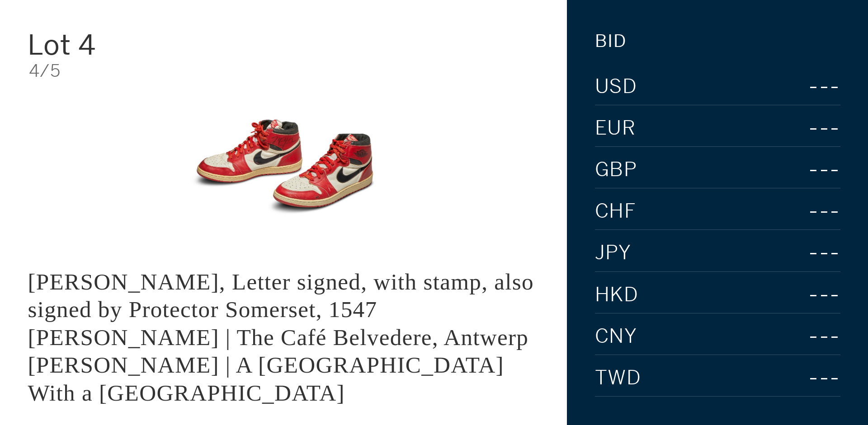 This screenshot has height=425, width=868. What do you see at coordinates (615, 211) in the screenshot?
I see `span: CHF` at bounding box center [615, 211].